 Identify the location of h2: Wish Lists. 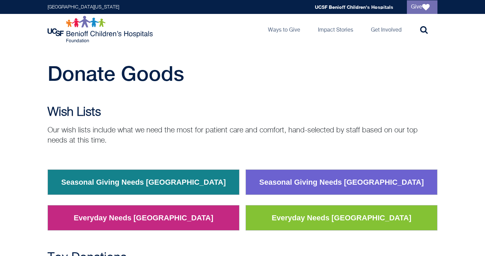
(243, 113).